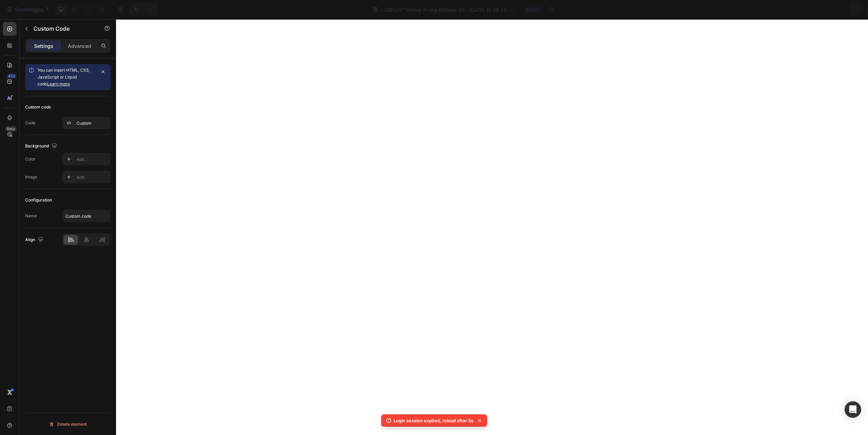 The image size is (868, 435). Describe the element at coordinates (808, 9) in the screenshot. I see `button: Save` at that location.